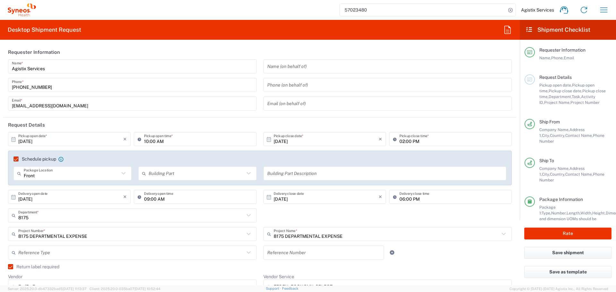  I want to click on span: Number,, so click(559, 213).